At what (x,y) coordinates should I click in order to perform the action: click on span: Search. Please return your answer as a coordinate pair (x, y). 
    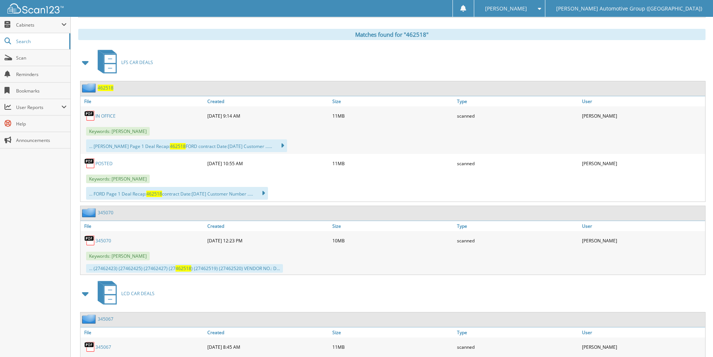
    Looking at the image, I should click on (41, 41).